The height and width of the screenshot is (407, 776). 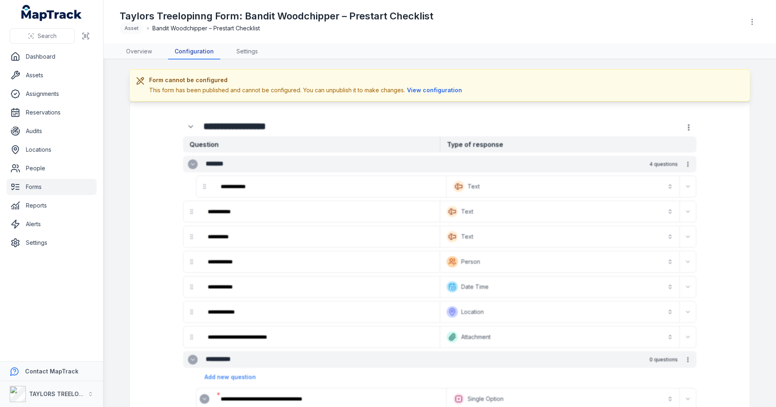 What do you see at coordinates (206, 28) in the screenshot?
I see `span: Bandit Woodchipper – Prestart Checklist` at bounding box center [206, 28].